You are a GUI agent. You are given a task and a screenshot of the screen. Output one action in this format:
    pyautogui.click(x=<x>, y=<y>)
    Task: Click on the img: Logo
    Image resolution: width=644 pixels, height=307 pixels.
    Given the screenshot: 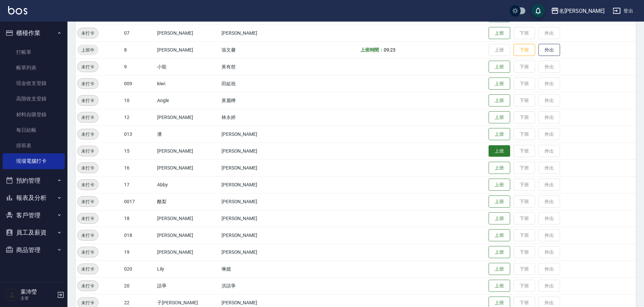 What is the action you would take?
    pyautogui.click(x=17, y=10)
    